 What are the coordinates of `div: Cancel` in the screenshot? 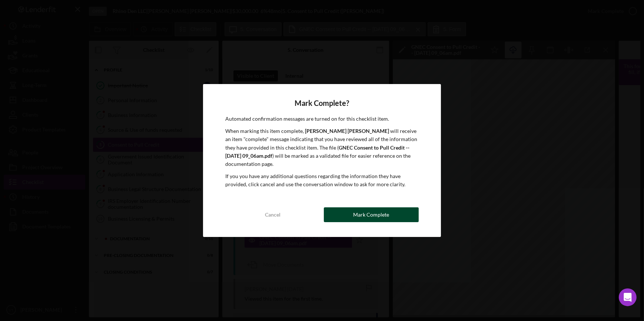 It's located at (273, 215).